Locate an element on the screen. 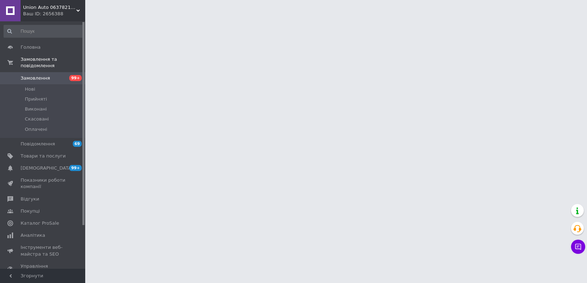  input: Пошук is located at coordinates (43, 31).